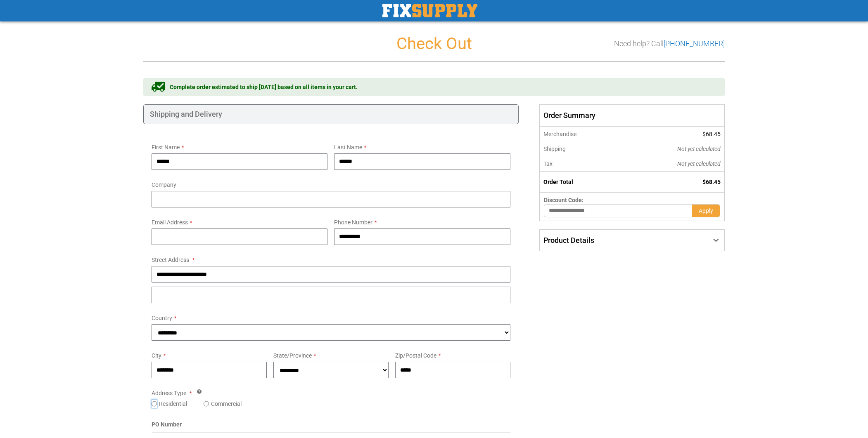 The width and height of the screenshot is (868, 438). Describe the element at coordinates (568, 240) in the screenshot. I see `span: Product Details` at that location.